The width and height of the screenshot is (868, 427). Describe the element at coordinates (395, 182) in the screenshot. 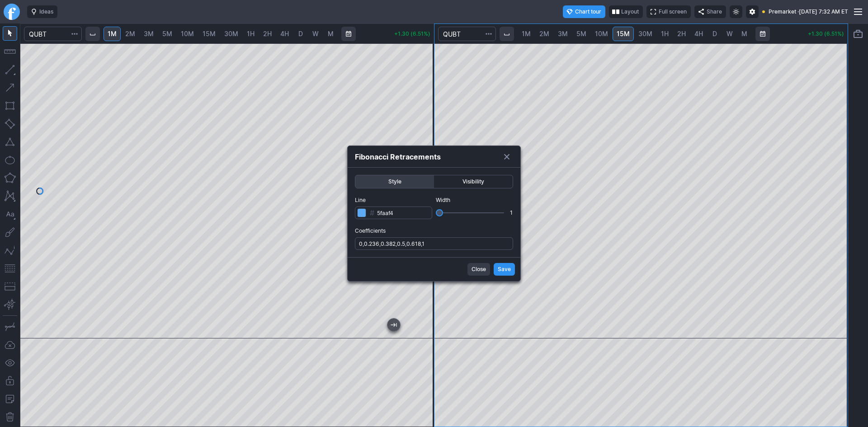

I see `span: Style` at that location.